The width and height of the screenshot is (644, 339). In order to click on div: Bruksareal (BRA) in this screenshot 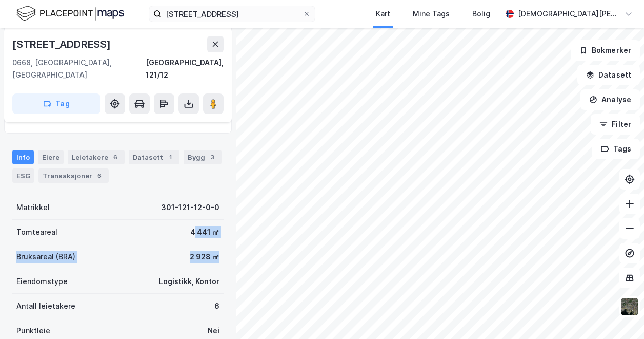, I will do `click(46, 257)`.